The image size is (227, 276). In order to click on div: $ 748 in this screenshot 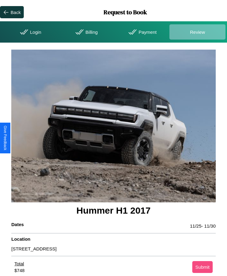, I will do `click(19, 270)`.